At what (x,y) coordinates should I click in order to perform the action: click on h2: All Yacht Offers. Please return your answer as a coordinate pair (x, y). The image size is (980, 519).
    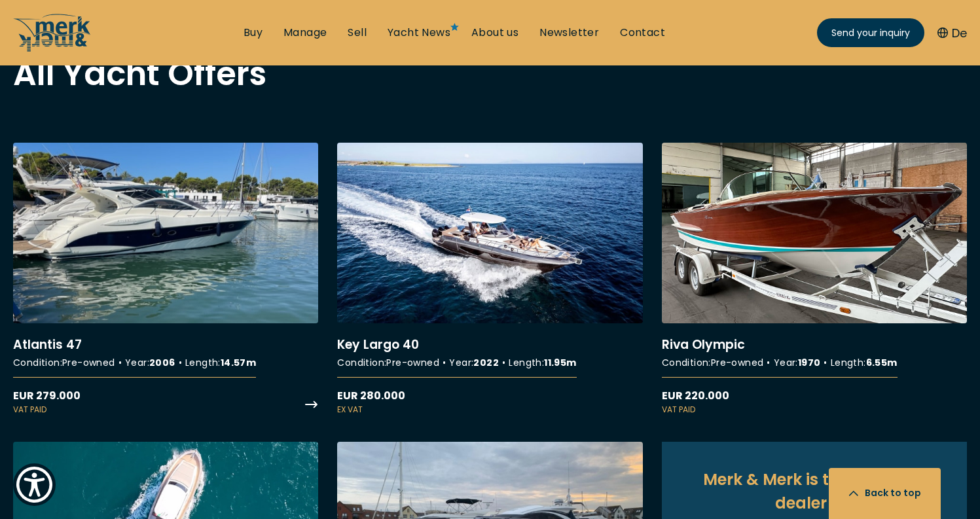
    Looking at the image, I should click on (490, 74).